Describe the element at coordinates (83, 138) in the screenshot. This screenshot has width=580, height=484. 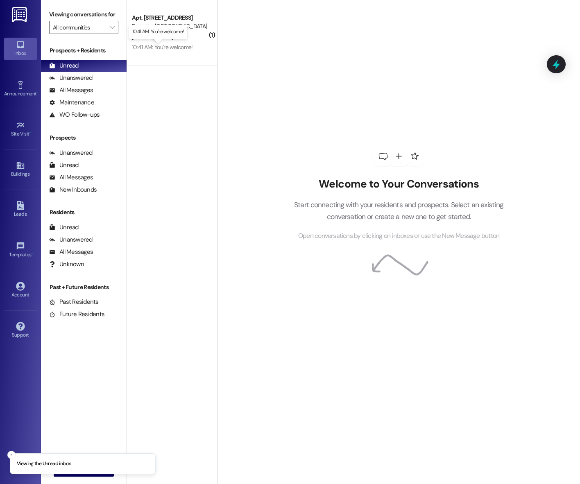
I see `div: Prospects` at that location.